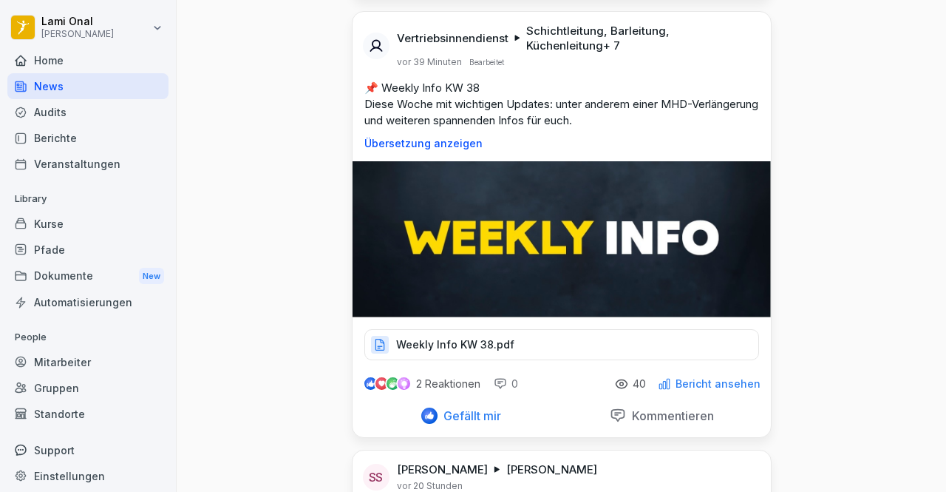  Describe the element at coordinates (88, 112) in the screenshot. I see `a: Audits` at that location.